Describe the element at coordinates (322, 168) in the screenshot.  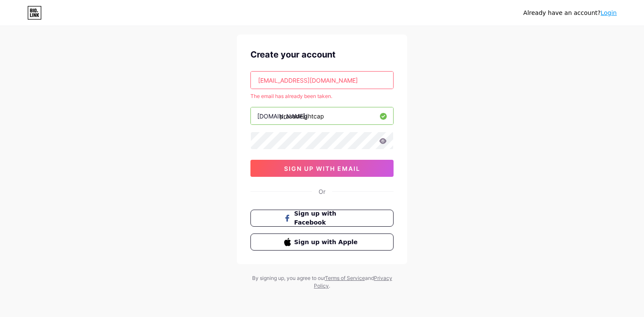
I see `button: sign up with email` at that location.